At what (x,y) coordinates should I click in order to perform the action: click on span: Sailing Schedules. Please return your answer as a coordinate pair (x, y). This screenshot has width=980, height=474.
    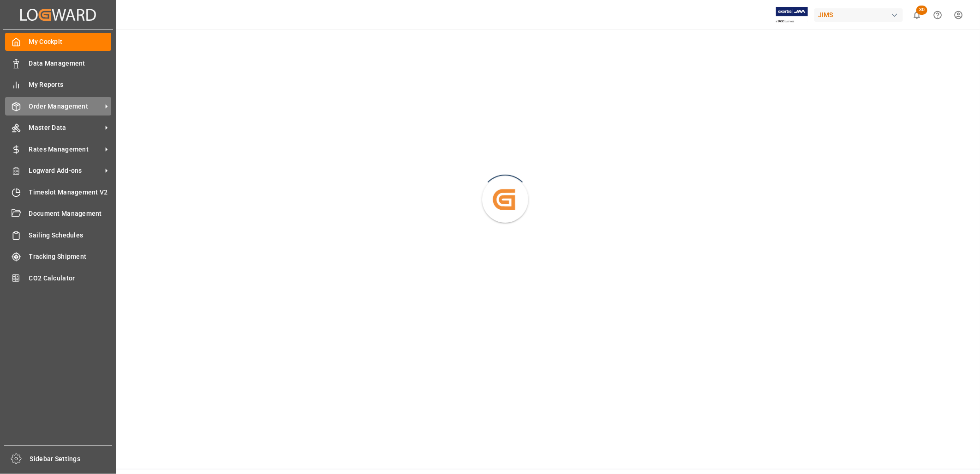
    Looking at the image, I should click on (70, 235).